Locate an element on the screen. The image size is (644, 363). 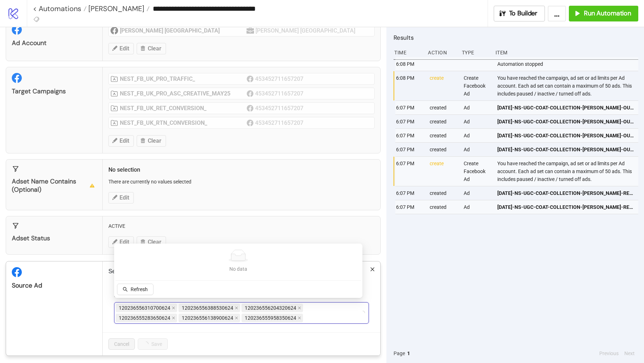
span: Page is located at coordinates (399, 353).